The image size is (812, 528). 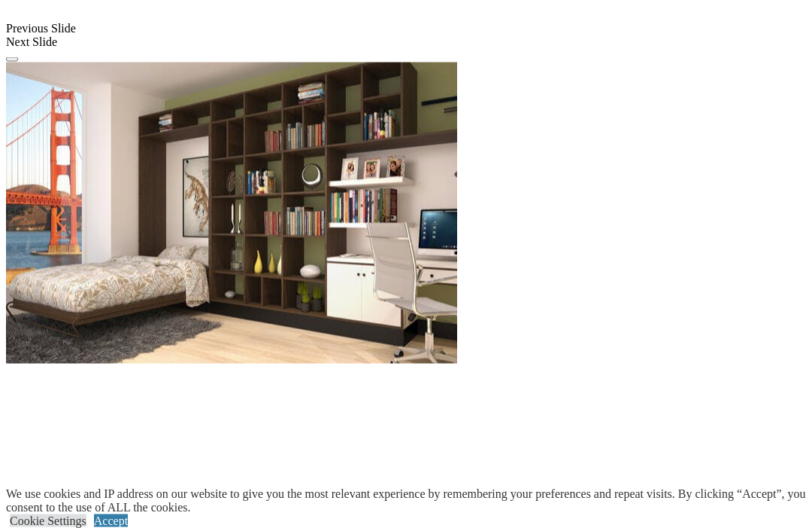 I want to click on div: Next Slide, so click(x=406, y=43).